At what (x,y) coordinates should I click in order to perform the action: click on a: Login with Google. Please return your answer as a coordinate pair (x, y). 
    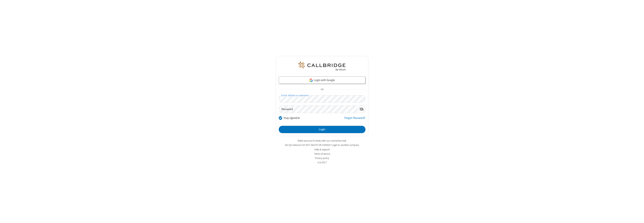
    Looking at the image, I should click on (322, 80).